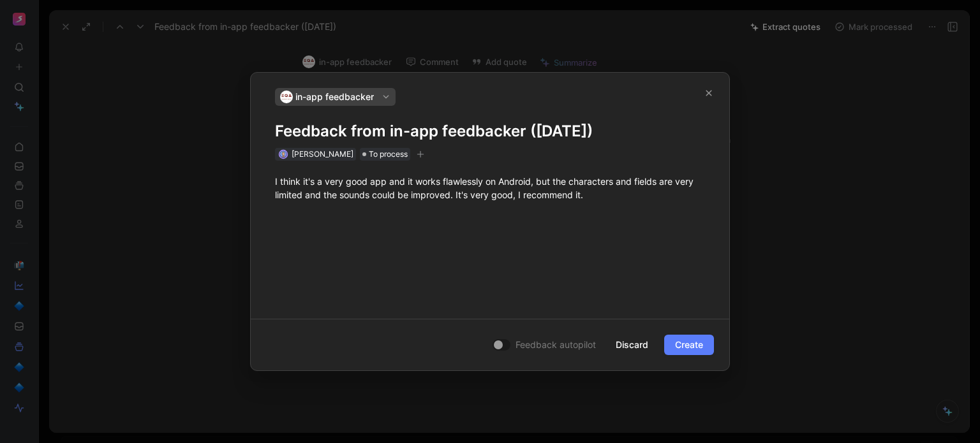 The image size is (980, 443). I want to click on span: To process, so click(388, 154).